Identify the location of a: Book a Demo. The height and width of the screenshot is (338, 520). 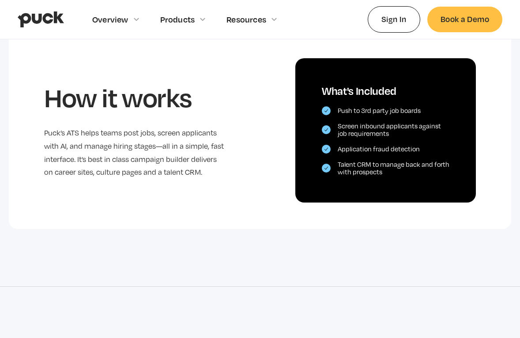
(465, 19).